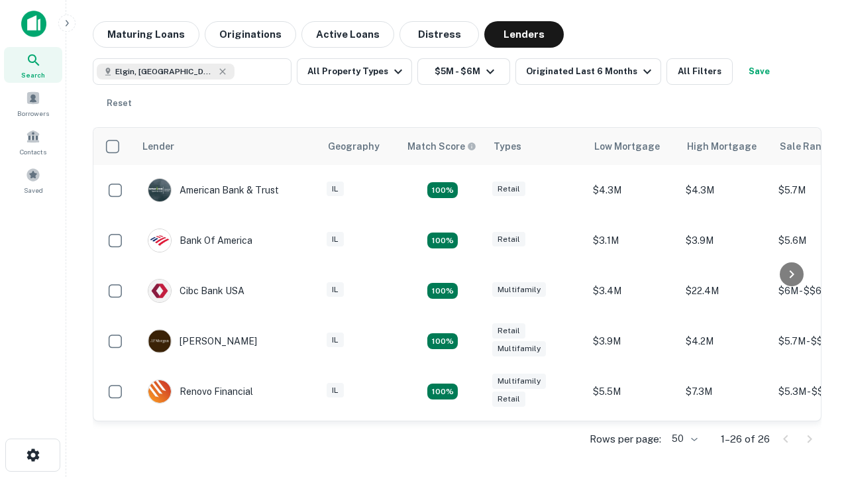 The height and width of the screenshot is (477, 848). What do you see at coordinates (200, 391) in the screenshot?
I see `div: Renovo Financial` at bounding box center [200, 391].